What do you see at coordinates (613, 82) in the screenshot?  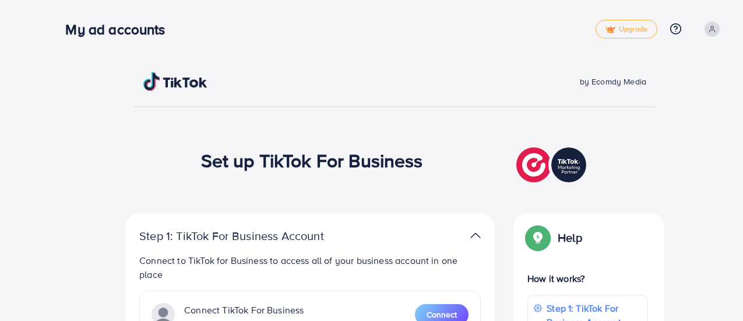 I see `span: by Ecomdy Media` at bounding box center [613, 82].